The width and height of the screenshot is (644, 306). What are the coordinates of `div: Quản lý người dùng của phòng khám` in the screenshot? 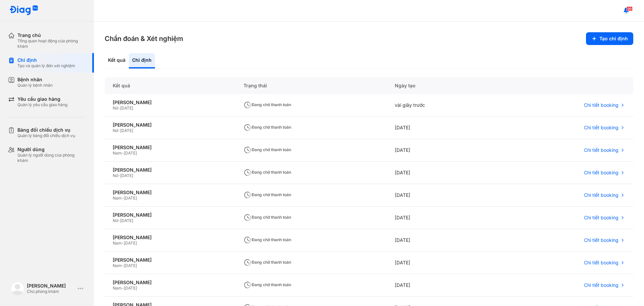 It's located at (52, 158).